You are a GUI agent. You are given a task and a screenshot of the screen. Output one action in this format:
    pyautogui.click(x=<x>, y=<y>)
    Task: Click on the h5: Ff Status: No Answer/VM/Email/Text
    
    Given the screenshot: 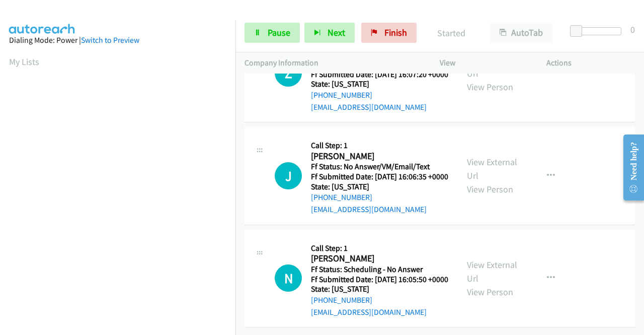 What is the action you would take?
    pyautogui.click(x=379, y=167)
    